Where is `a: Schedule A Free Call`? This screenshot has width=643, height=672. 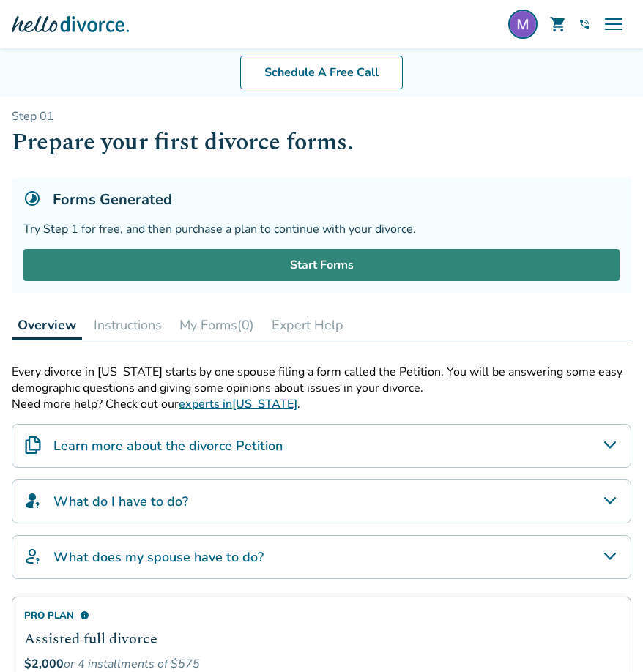
a: Schedule A Free Call is located at coordinates (322, 72).